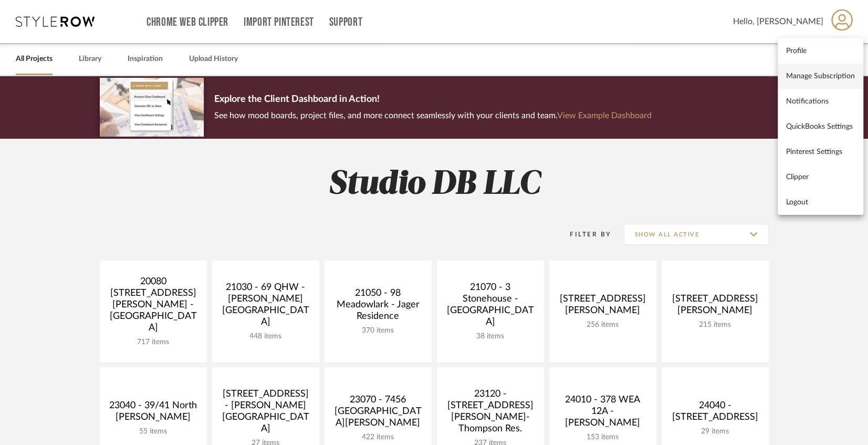  Describe the element at coordinates (820, 201) in the screenshot. I see `span: Logout` at that location.